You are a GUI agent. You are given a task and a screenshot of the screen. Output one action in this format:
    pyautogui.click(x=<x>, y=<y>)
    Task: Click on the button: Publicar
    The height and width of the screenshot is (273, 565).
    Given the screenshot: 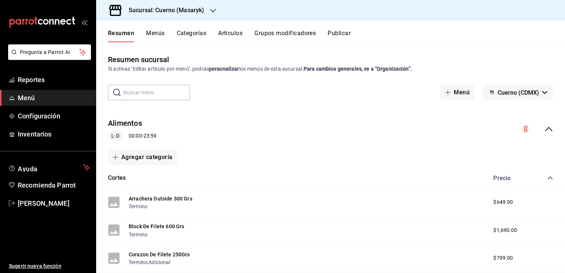 What is the action you would take?
    pyautogui.click(x=339, y=36)
    